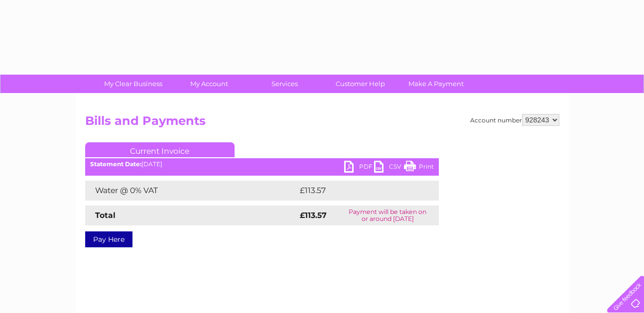  I want to click on a: Print, so click(418, 168).